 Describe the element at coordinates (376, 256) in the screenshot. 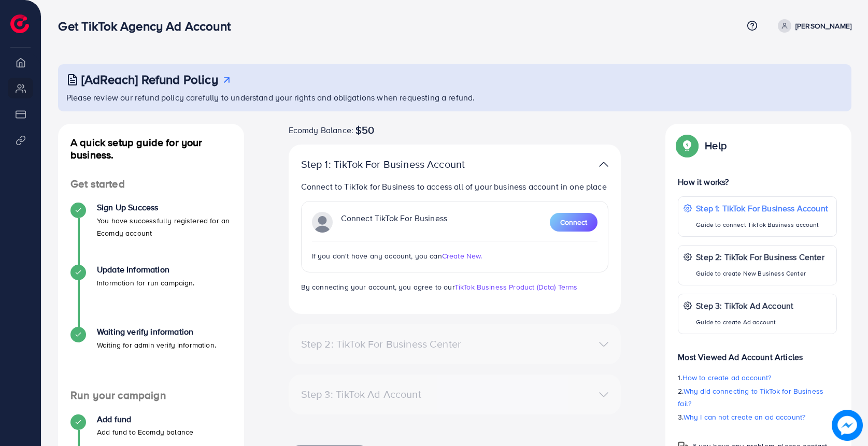

I see `span: If you don't have any account, you can` at that location.